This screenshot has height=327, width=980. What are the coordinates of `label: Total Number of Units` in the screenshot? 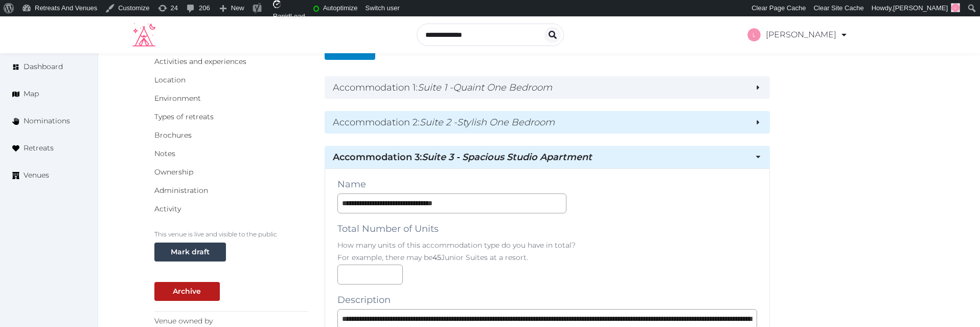 It's located at (388, 228).